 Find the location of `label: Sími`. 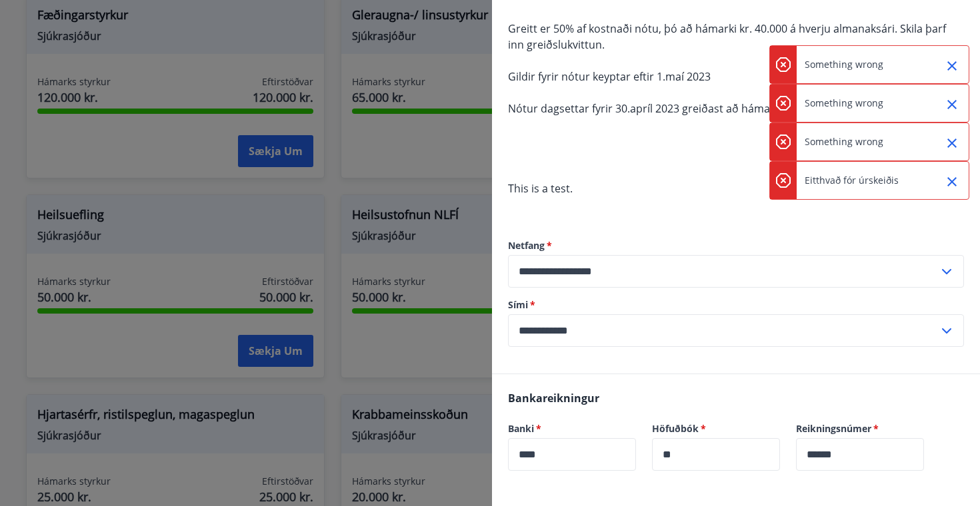

label: Sími is located at coordinates (736, 305).